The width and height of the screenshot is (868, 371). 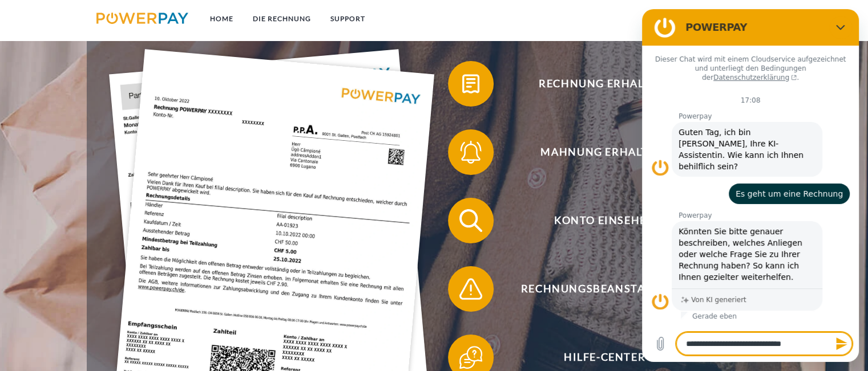 What do you see at coordinates (604, 289) in the screenshot?
I see `span: Rechnungsbeanstandung` at bounding box center [604, 289].